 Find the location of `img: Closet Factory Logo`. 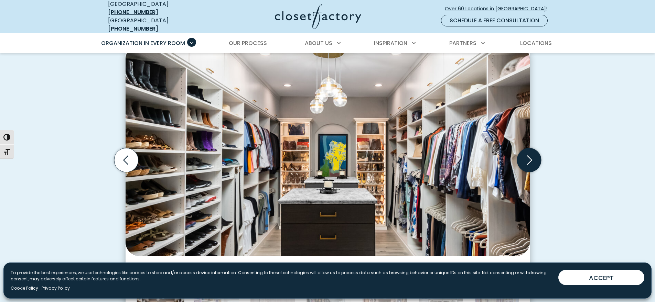

img: Closet Factory Logo is located at coordinates (318, 17).